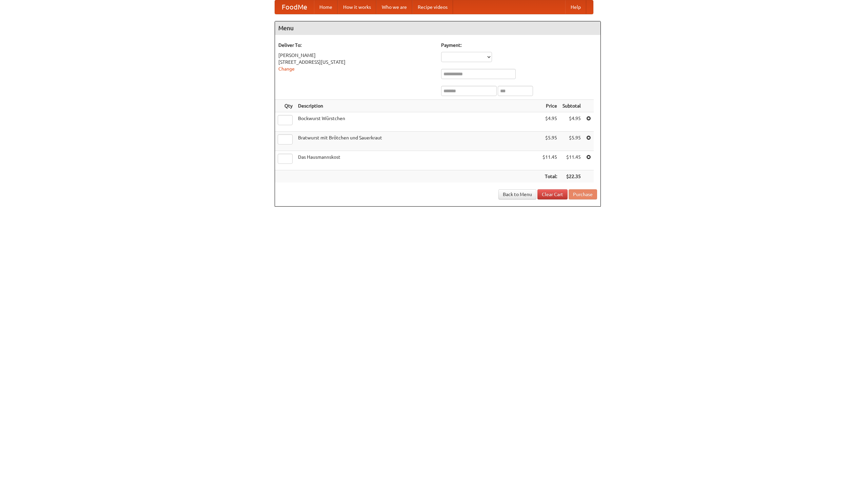 The width and height of the screenshot is (868, 480). What do you see at coordinates (583, 195) in the screenshot?
I see `button: Purchase` at bounding box center [583, 195].